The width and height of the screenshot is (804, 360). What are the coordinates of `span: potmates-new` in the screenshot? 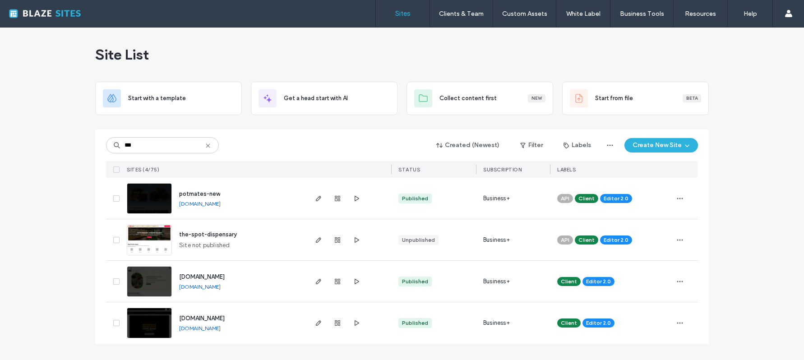 It's located at (199, 194).